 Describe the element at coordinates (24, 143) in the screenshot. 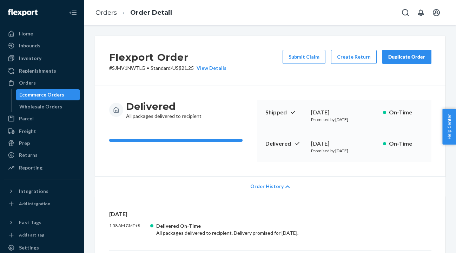

I see `div: Prep` at that location.